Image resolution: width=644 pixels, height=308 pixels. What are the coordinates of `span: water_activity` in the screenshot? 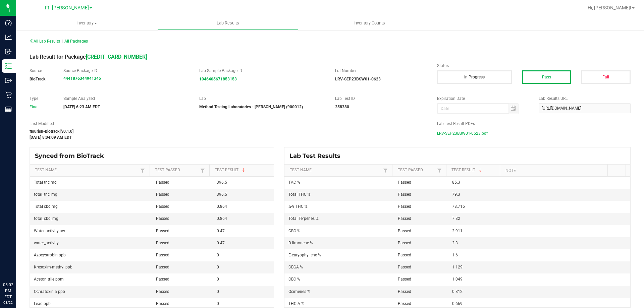 It's located at (46, 243).